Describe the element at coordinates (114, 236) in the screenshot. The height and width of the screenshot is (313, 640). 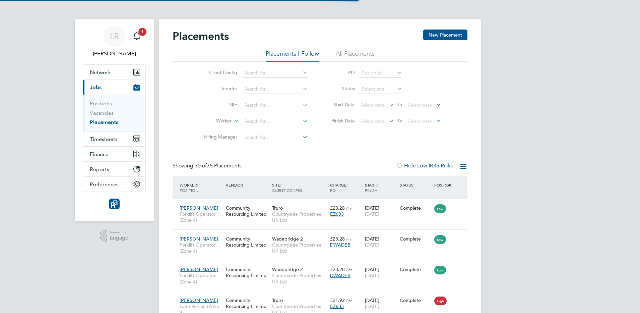
I see `a: Powered byEngage` at that location.